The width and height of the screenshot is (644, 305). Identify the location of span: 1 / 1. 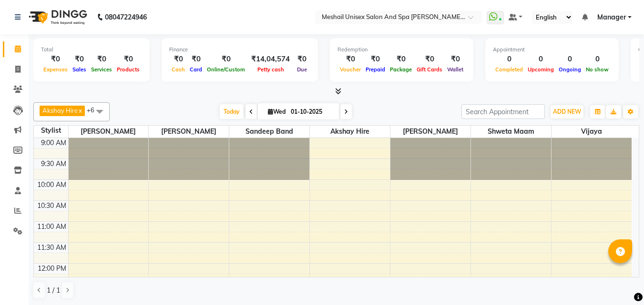
(54, 290).